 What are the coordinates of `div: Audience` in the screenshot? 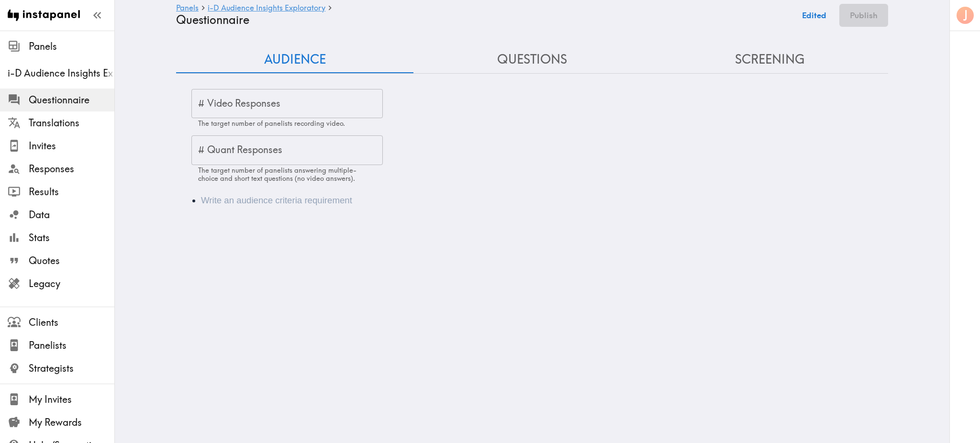 It's located at (532, 200).